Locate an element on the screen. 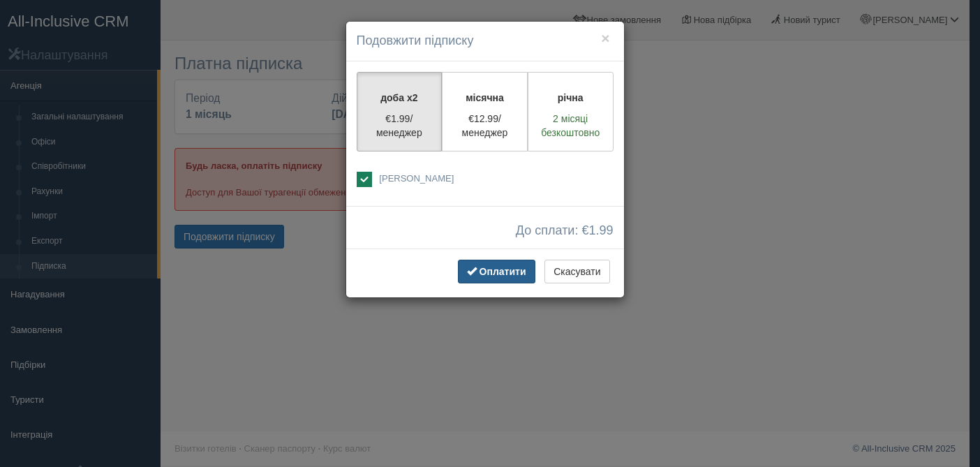 This screenshot has width=980, height=467. p: доба x2 is located at coordinates (399, 98).